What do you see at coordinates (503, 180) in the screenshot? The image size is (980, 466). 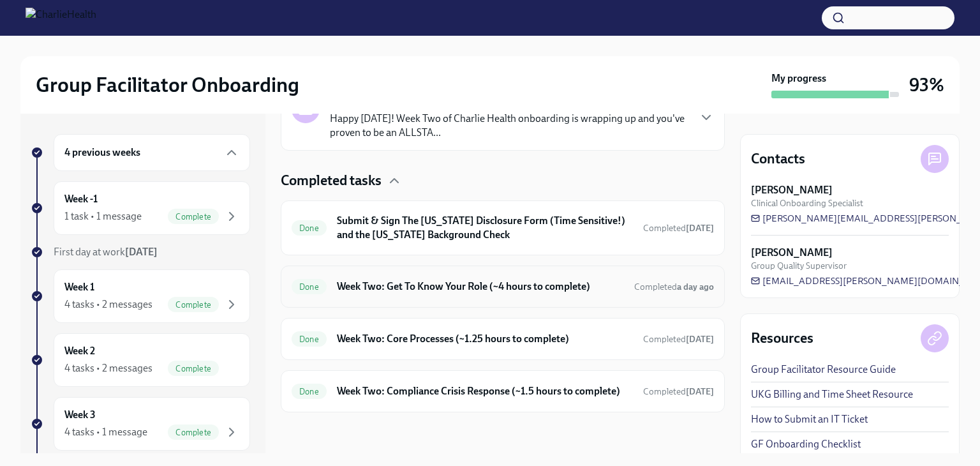 I see `div: Completed tasks` at bounding box center [503, 180].